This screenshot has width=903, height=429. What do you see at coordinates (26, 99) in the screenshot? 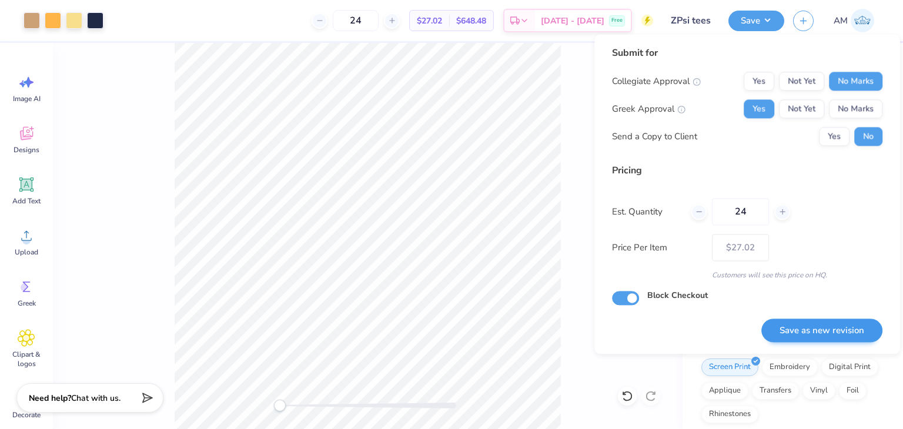
I see `span: Image AI` at bounding box center [26, 99].